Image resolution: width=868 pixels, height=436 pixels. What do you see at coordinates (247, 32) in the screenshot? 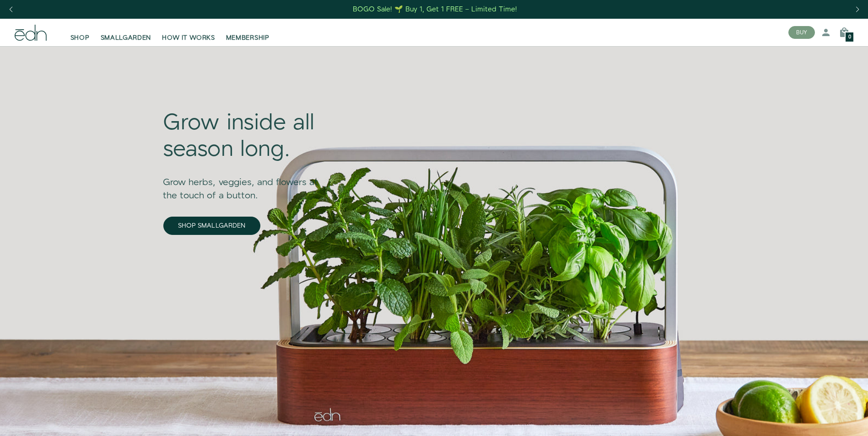
I see `a: MEMBERSHIP` at bounding box center [247, 32].